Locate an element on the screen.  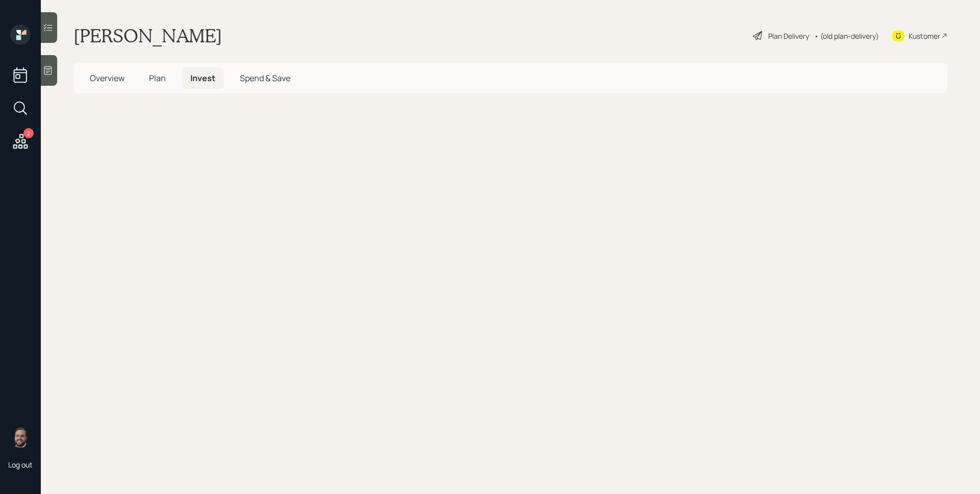
span: Spend & Save is located at coordinates (265, 78).